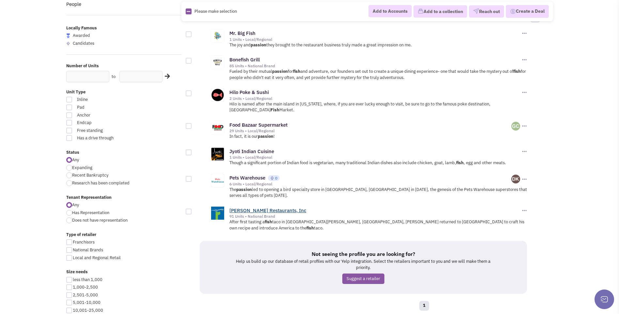  I want to click on a: Bonefish Grill, so click(245, 59).